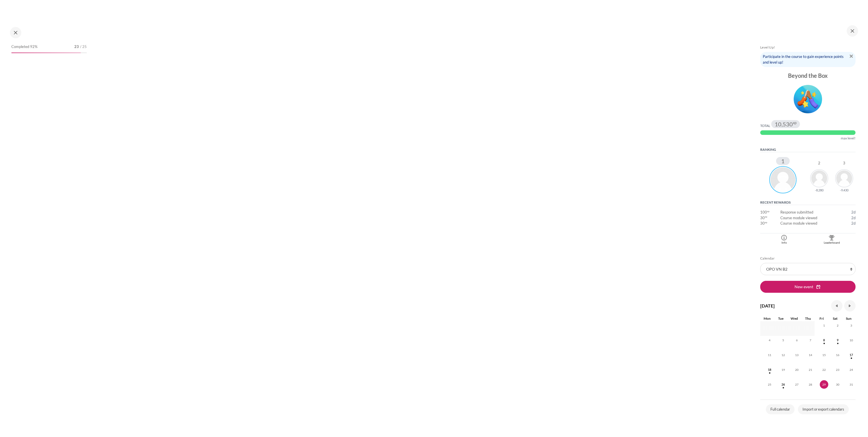 The height and width of the screenshot is (437, 868). Describe the element at coordinates (824, 340) in the screenshot. I see `a: Friday, 8 August events` at that location.